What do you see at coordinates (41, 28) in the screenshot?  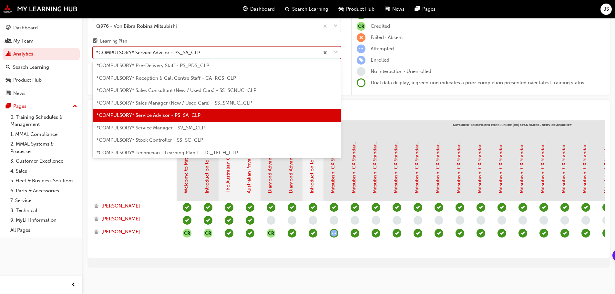 I see `a: Dashboard` at bounding box center [41, 28].